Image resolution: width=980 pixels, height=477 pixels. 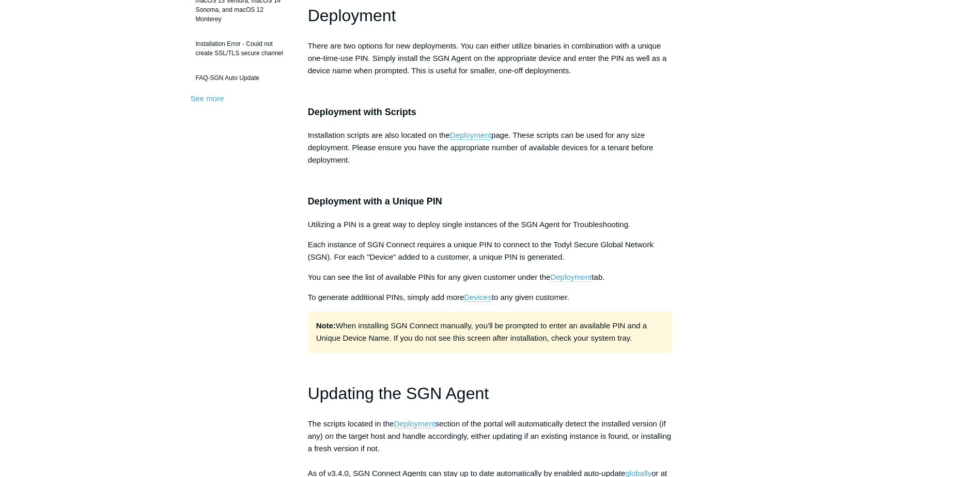 I want to click on strong: Note:, so click(x=326, y=326).